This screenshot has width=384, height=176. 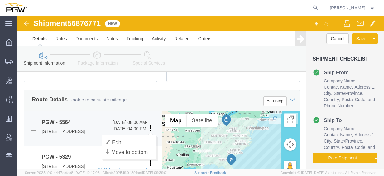 I want to click on span: Jesse Dawson, so click(x=347, y=8).